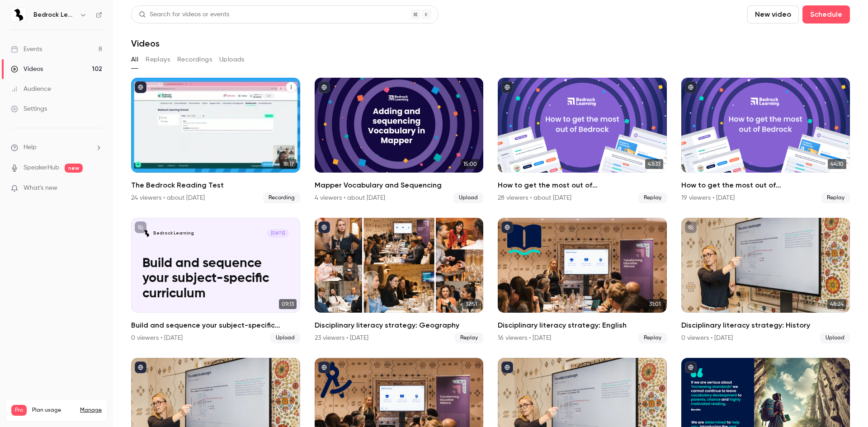 The image size is (868, 427). Describe the element at coordinates (400, 325) in the screenshot. I see `h2: Disciplinary literacy strategy: Geography` at that location.